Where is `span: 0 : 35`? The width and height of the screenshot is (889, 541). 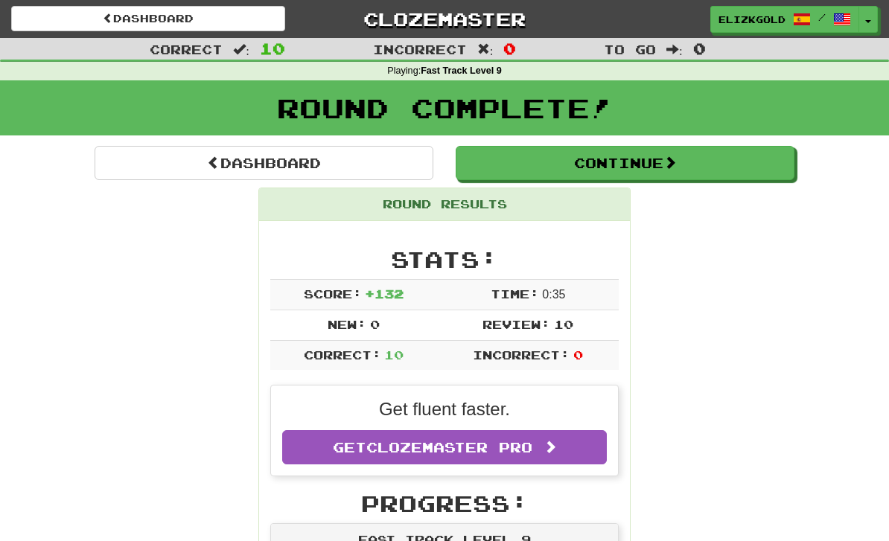 span: 0 : 35 is located at coordinates (553, 294).